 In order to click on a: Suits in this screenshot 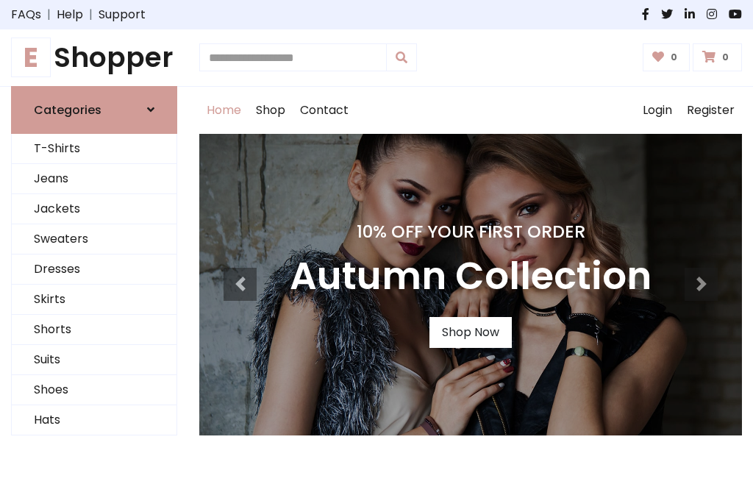, I will do `click(94, 360)`.